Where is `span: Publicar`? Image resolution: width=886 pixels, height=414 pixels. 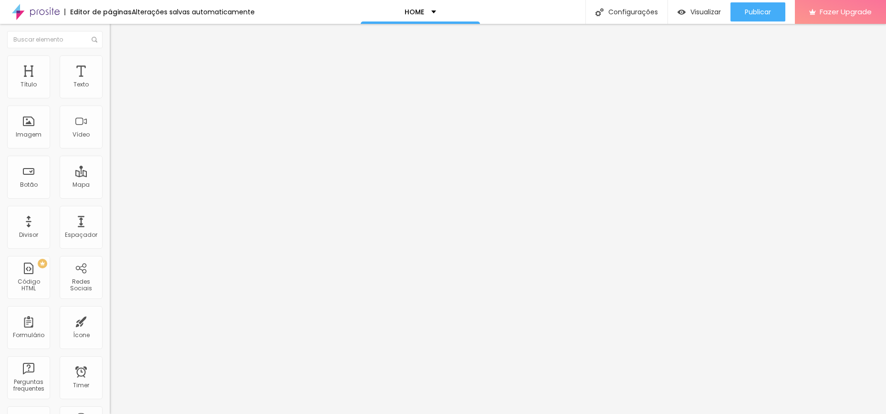 span: Publicar is located at coordinates (758, 12).